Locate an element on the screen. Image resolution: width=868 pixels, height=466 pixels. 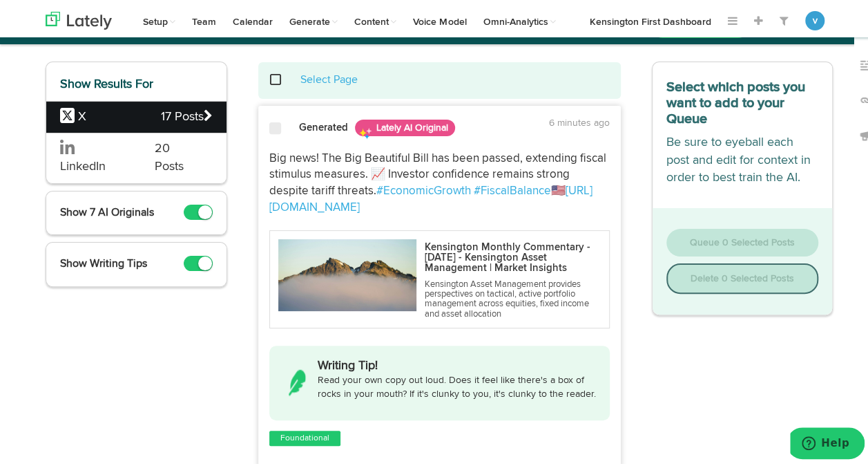
h3: Select which posts you want to add to your Queue is located at coordinates (742, 98).